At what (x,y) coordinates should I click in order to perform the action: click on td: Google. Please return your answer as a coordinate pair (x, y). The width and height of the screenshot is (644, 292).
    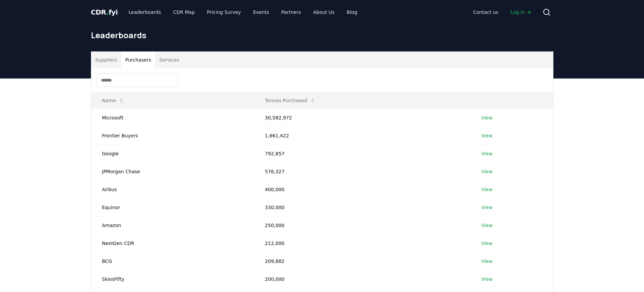
    Looking at the image, I should click on (173, 153).